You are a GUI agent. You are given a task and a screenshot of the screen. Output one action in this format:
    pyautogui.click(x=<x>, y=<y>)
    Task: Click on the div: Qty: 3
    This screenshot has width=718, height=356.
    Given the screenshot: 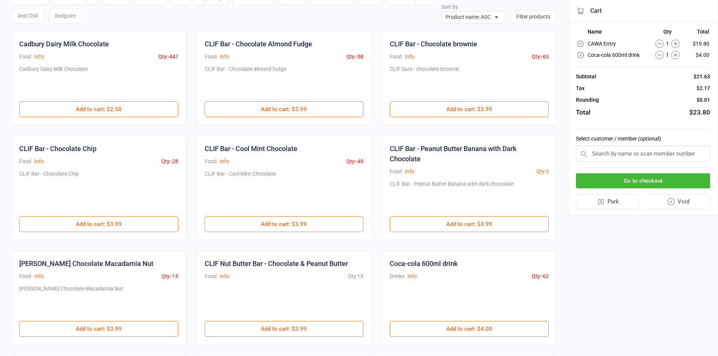 What is the action you would take?
    pyautogui.click(x=542, y=171)
    